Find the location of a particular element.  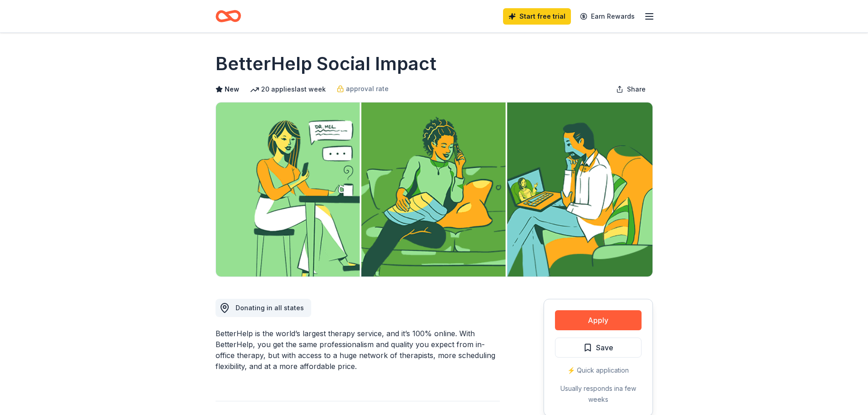

span: Donating in all states is located at coordinates (270, 308).